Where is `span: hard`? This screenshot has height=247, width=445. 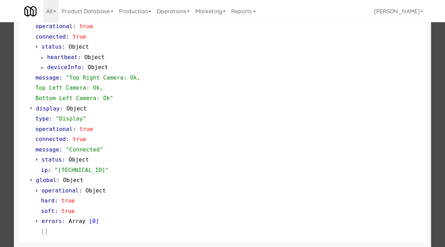
span: hard is located at coordinates (48, 201).